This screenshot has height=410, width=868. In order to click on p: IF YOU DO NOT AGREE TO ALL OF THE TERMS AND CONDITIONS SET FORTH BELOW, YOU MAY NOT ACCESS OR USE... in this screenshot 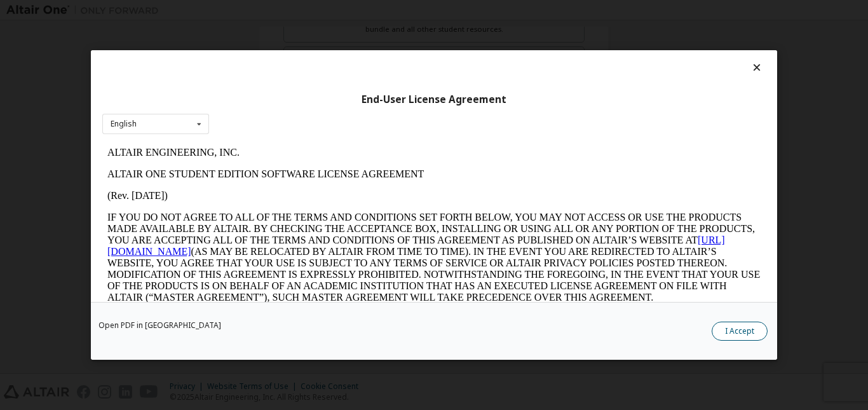, I will do `click(332, 116)`.